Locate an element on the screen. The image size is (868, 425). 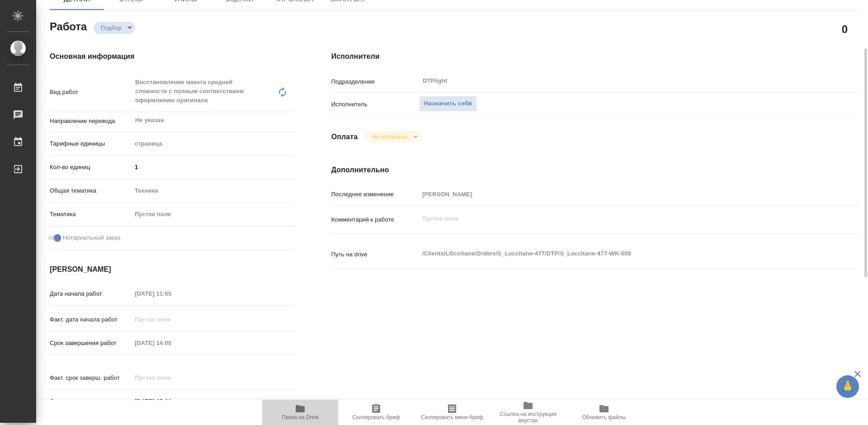
span: Обновить файлы is located at coordinates (604, 417).